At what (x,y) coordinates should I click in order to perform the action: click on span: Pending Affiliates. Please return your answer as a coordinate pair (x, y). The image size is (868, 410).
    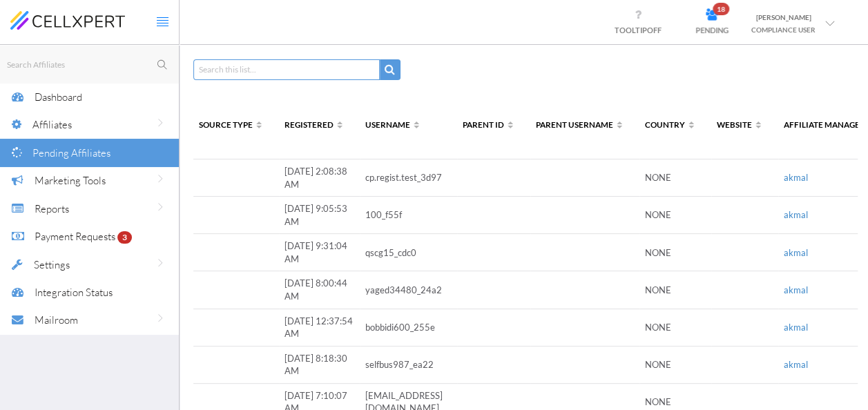
    Looking at the image, I should click on (71, 153).